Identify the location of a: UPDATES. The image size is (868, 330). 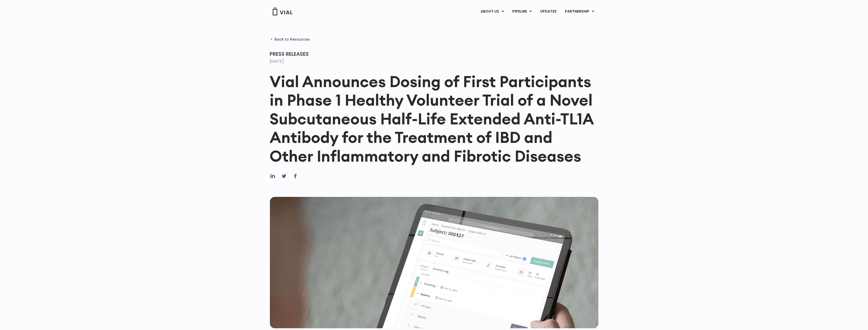
(549, 12).